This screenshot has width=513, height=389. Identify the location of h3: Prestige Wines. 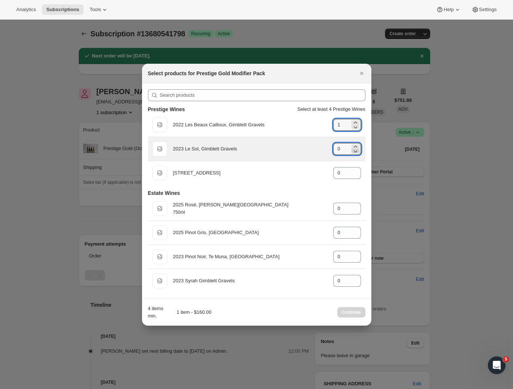
(167, 109).